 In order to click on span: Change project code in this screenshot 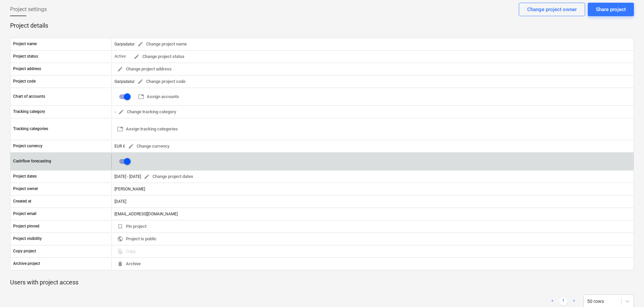, I will do `click(162, 81)`.